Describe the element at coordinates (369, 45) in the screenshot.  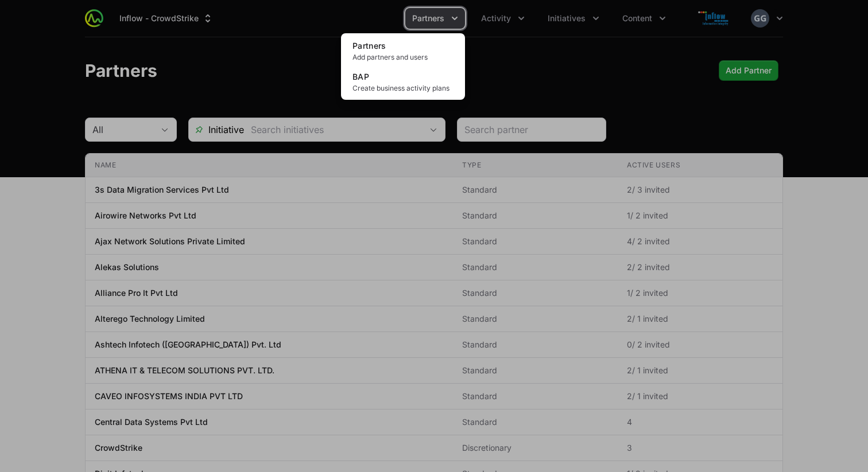
I see `span: Partners` at that location.